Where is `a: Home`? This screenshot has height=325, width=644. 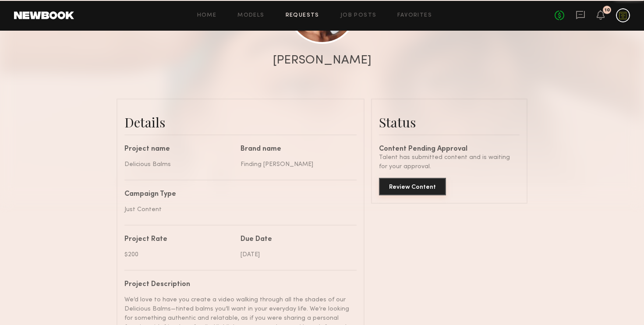
a: Home is located at coordinates (207, 15).